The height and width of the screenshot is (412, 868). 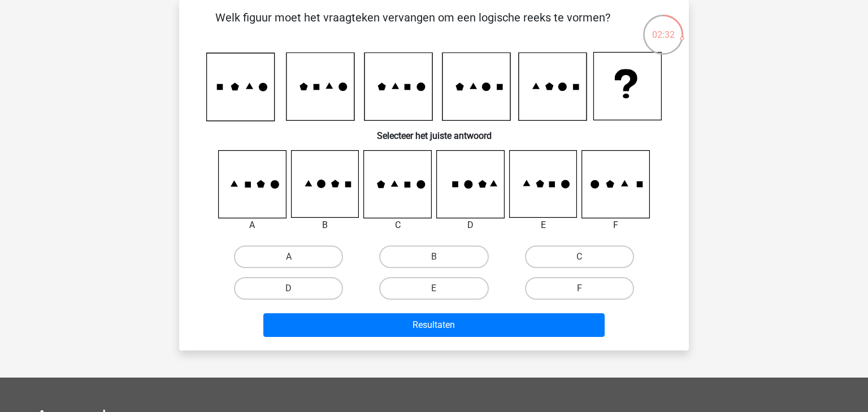 What do you see at coordinates (616, 225) in the screenshot?
I see `div: F` at bounding box center [616, 225].